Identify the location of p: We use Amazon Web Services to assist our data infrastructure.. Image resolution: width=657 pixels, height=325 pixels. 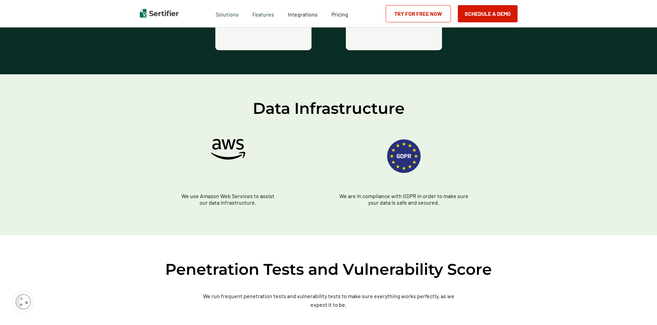
(228, 199).